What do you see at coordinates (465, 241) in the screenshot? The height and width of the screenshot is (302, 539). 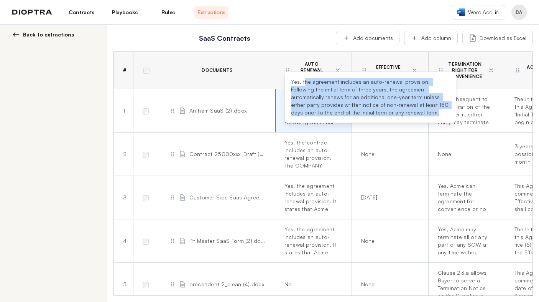 I see `div: Yes, Acme may terminate all or any part of any SOW at any time without cause and in its sole disc...` at bounding box center [465, 241].